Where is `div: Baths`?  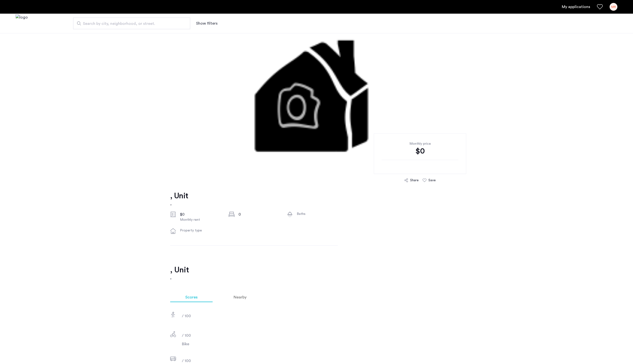 div: Baths is located at coordinates (317, 214).